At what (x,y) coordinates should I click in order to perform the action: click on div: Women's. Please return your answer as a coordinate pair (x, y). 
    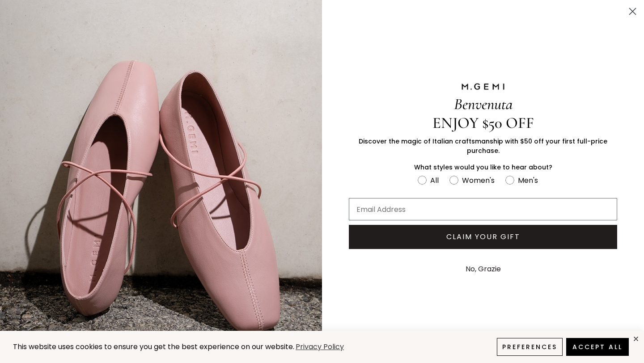
    Looking at the image, I should click on (478, 180).